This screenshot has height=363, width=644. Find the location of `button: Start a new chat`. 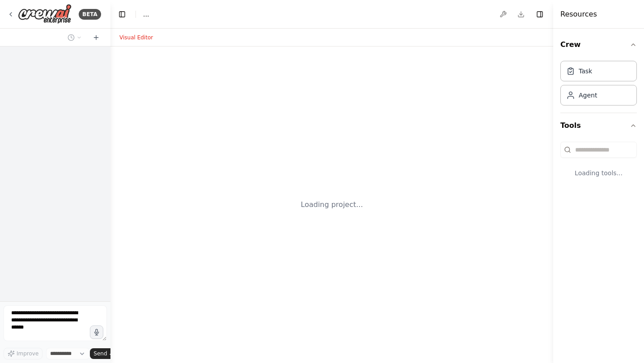

button: Start a new chat is located at coordinates (96, 38).